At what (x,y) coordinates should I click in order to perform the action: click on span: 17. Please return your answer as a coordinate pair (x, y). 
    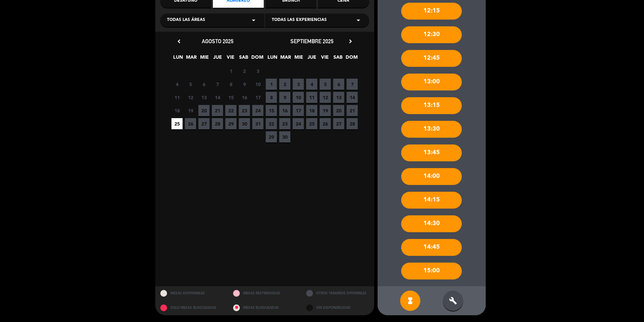
    Looking at the image, I should click on (258, 98).